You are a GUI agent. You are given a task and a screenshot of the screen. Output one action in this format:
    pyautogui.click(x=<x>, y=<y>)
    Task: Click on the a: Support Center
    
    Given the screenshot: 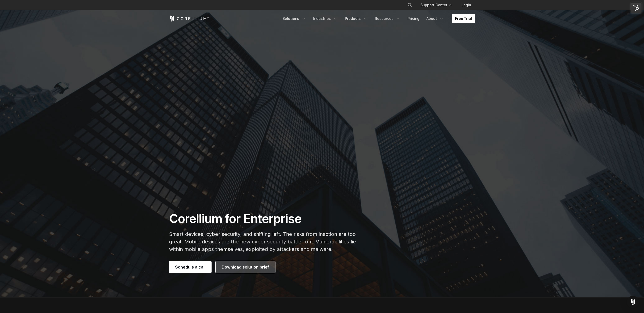 What is the action you would take?
    pyautogui.click(x=436, y=5)
    